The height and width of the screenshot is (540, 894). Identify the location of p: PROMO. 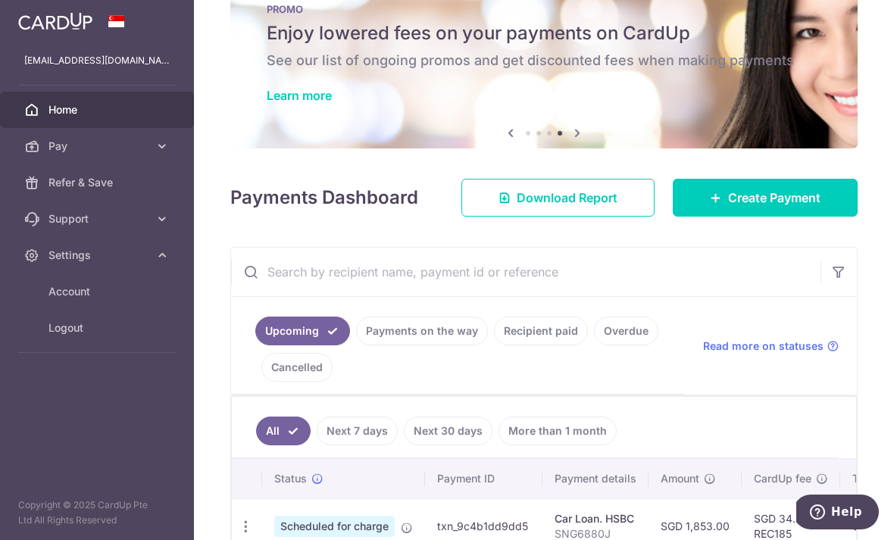
(544, 9).